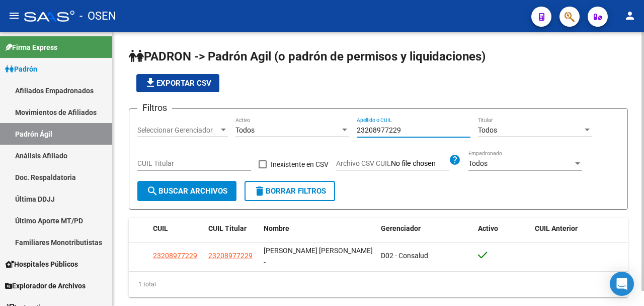  What do you see at coordinates (153, 191) in the screenshot?
I see `mat-icon: search` at bounding box center [153, 191].